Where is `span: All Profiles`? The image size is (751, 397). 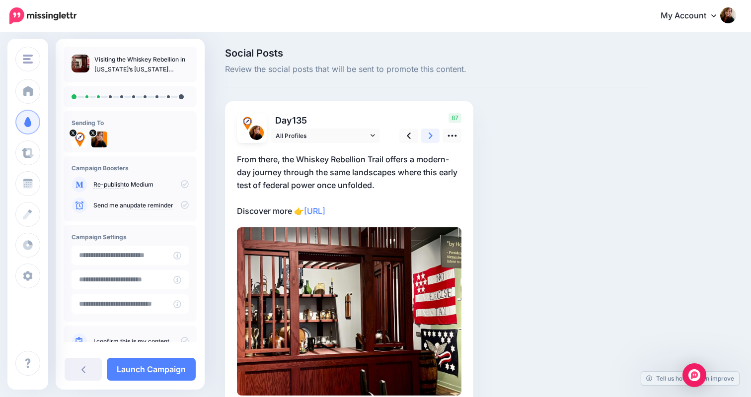 span: All Profiles is located at coordinates (322, 136).